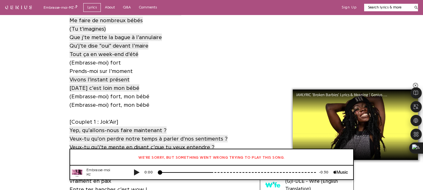  Describe the element at coordinates (60, 7) in the screenshot. I see `div: Embrasse-moi - MZ` at that location.